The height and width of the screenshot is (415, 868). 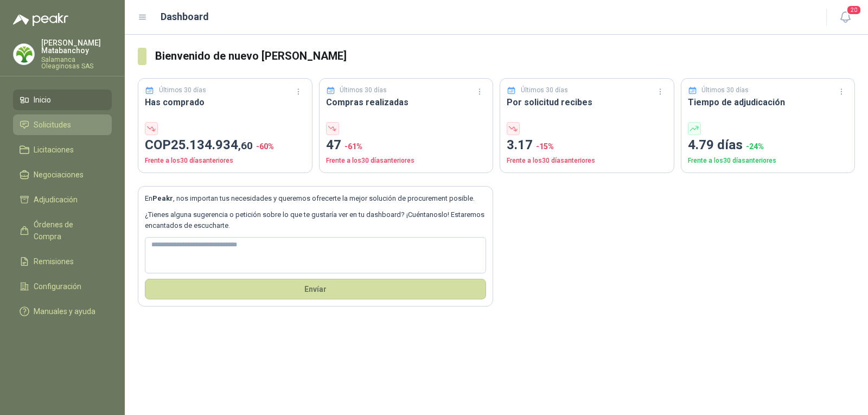 What do you see at coordinates (768, 146) in the screenshot?
I see `p: 4.79 días` at bounding box center [768, 146].